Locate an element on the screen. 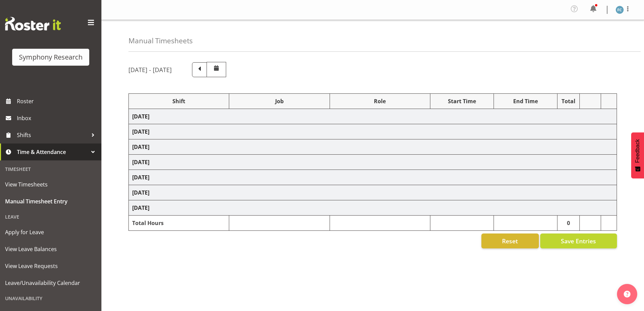 The image size is (644, 311). div: Unavailability is located at coordinates (51, 298).